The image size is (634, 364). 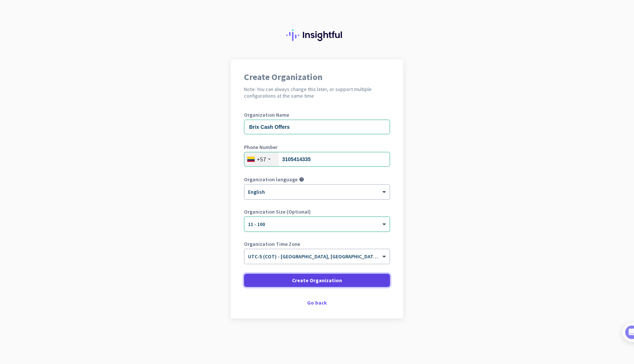 I want to click on label: Phone Number, so click(x=317, y=147).